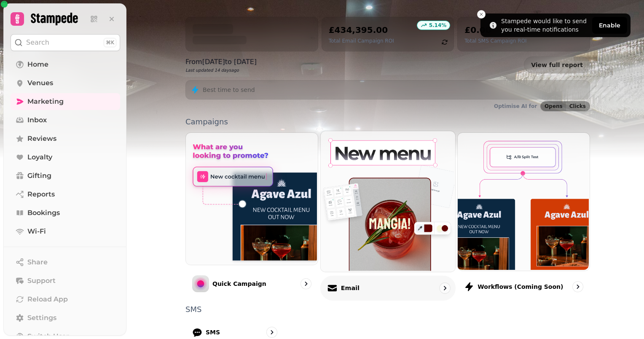 This screenshot has height=339, width=644. I want to click on a: Settings, so click(66, 318).